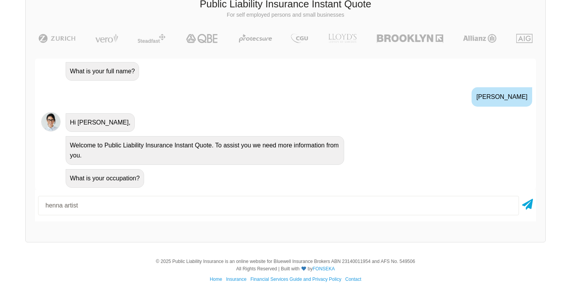 The height and width of the screenshot is (294, 571). Describe the element at coordinates (105, 179) in the screenshot. I see `div: What is your occupation?` at that location.